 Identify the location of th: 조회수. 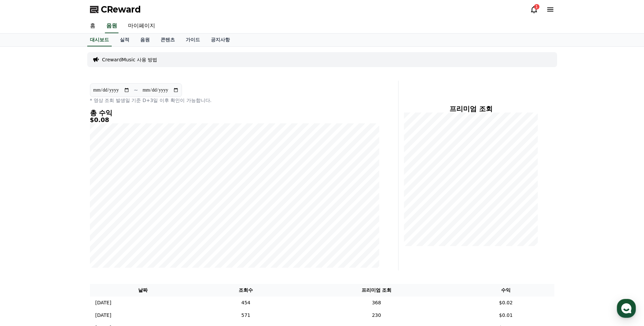
(246, 290).